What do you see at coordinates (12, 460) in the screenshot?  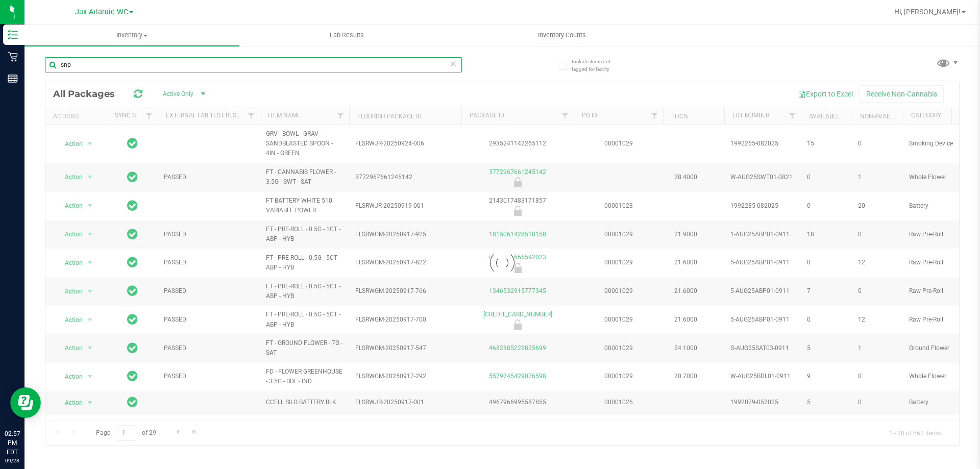 I see `p: 09/28` at bounding box center [12, 460].